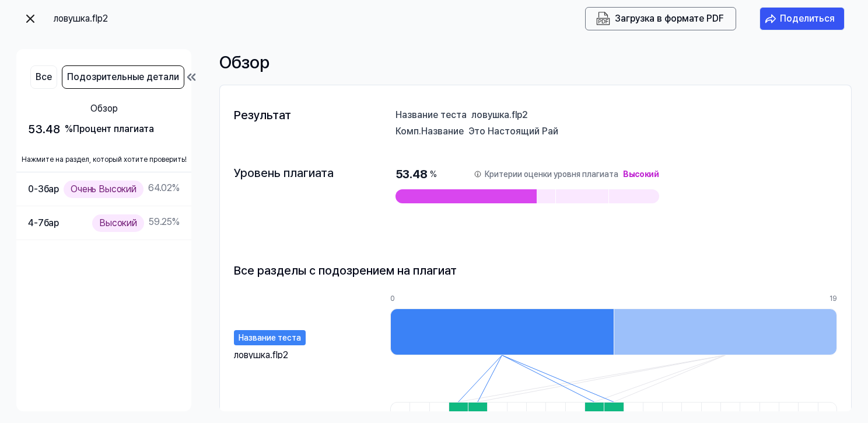 The height and width of the screenshot is (423, 868). Describe the element at coordinates (566, 174) in the screenshot. I see `button: Критерии оценки уровня плагиатаВысокий` at that location.